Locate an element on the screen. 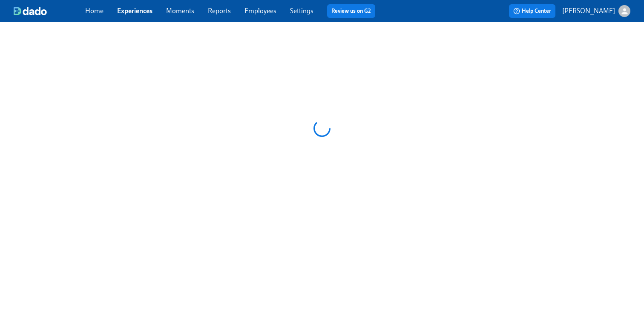  img: dado is located at coordinates (30, 11).